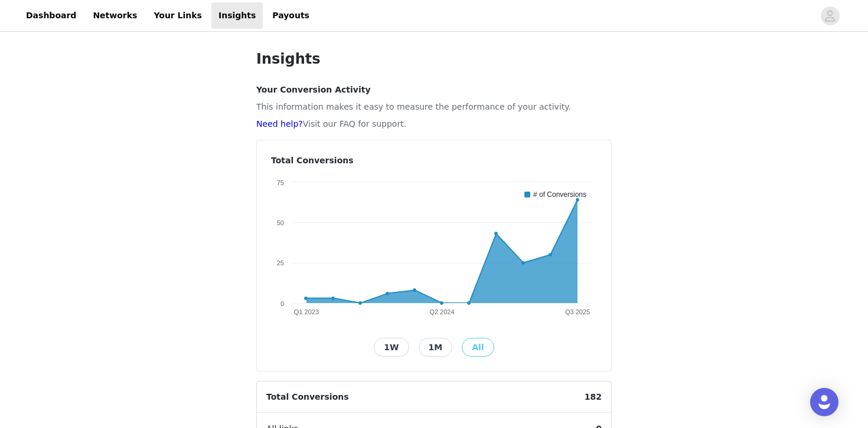 This screenshot has height=428, width=868. I want to click on text: Q2 2024, so click(441, 312).